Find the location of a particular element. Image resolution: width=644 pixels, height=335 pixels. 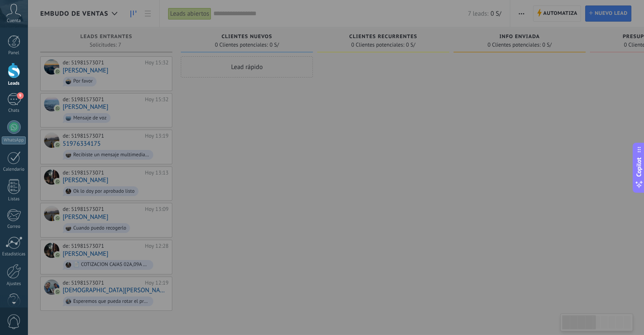

div: Chats is located at coordinates (14, 110).